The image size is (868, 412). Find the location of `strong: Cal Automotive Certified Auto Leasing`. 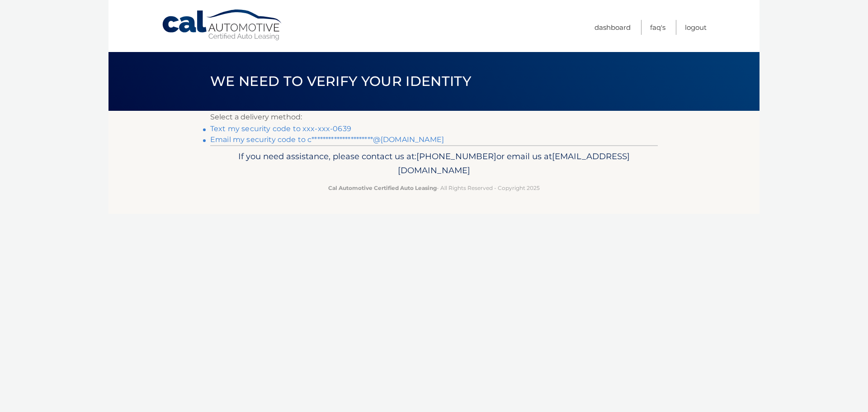

strong: Cal Automotive Certified Auto Leasing is located at coordinates (382, 188).